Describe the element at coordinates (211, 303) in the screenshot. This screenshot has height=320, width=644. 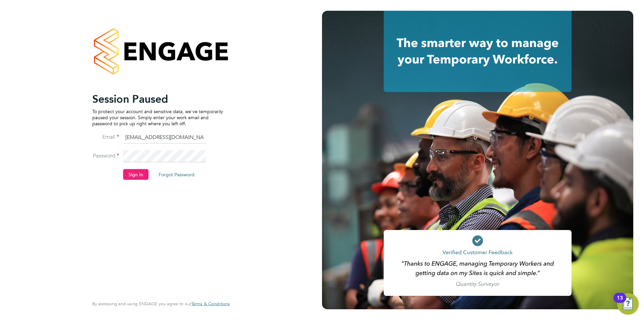
I see `span: Terms & Conditions` at that location.